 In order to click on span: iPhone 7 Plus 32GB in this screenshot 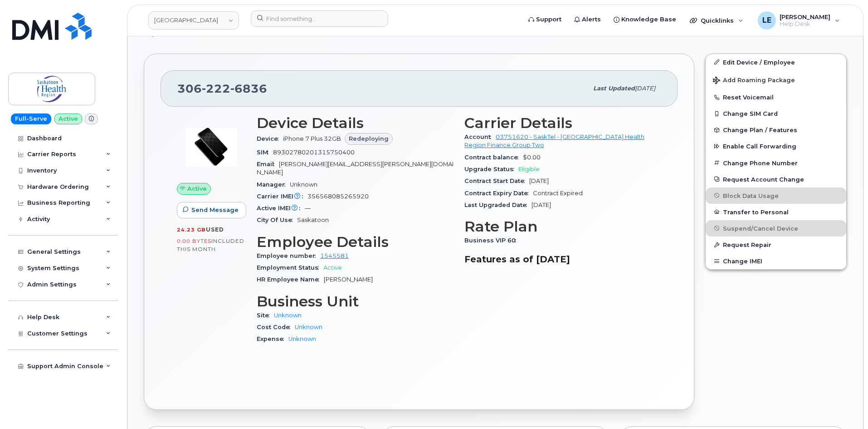, I will do `click(312, 138)`.